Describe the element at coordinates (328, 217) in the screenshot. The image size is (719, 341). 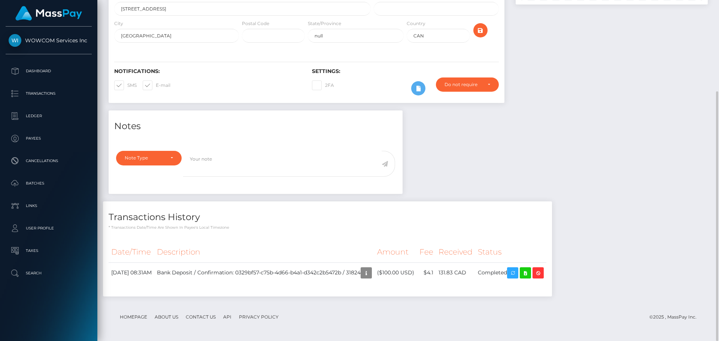
I see `h4: Transactions History` at that location.